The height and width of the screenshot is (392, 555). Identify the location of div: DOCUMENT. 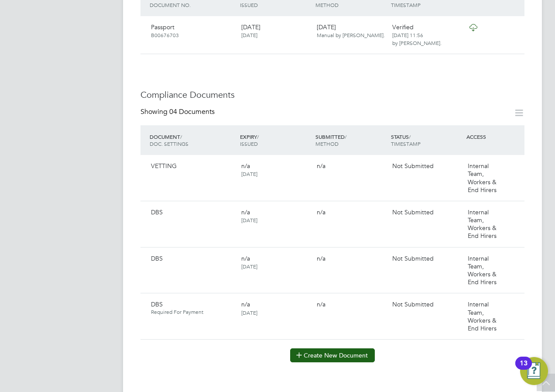
(192, 140).